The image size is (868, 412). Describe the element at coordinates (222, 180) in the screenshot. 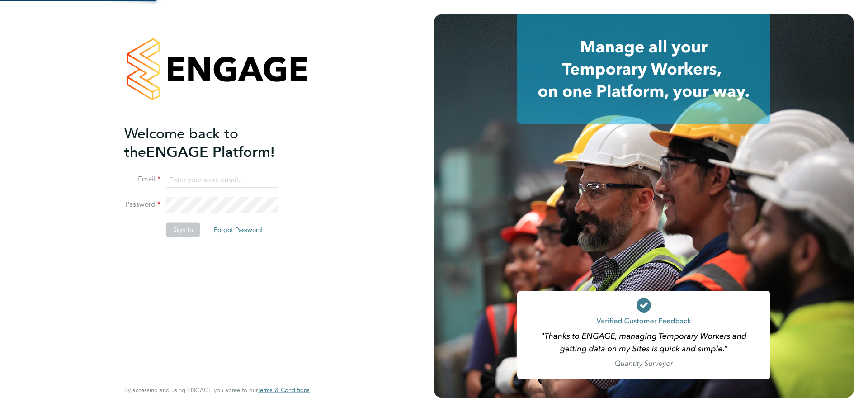

I see `input: Enter your work email...` at that location.